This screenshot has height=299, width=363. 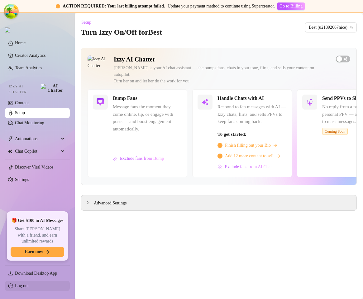 What do you see at coordinates (7, 30) in the screenshot?
I see `img: logo.svg` at bounding box center [7, 30].